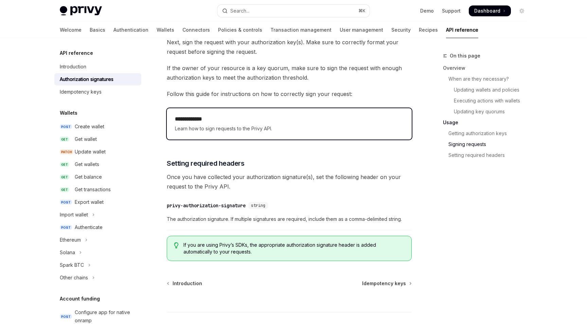 The image size is (587, 326). Describe the element at coordinates (301, 30) in the screenshot. I see `a: Transaction management` at that location.